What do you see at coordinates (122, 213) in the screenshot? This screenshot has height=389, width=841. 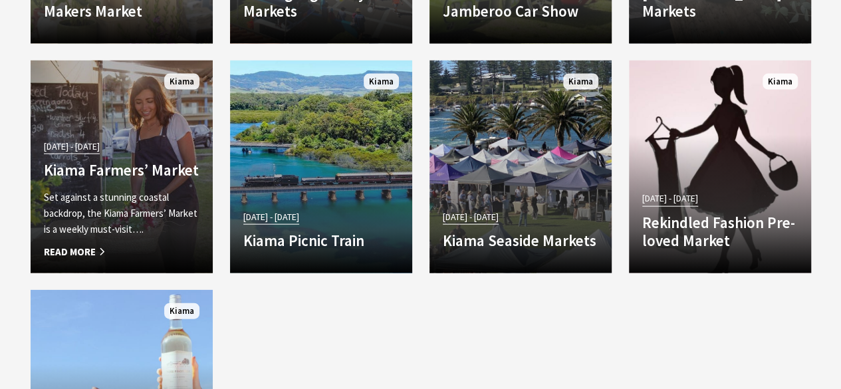 I see `p: Set against a stunning coastal backdrop, the Kiama Farmers’ Market is a weekly must-visit….` at bounding box center [122, 213].